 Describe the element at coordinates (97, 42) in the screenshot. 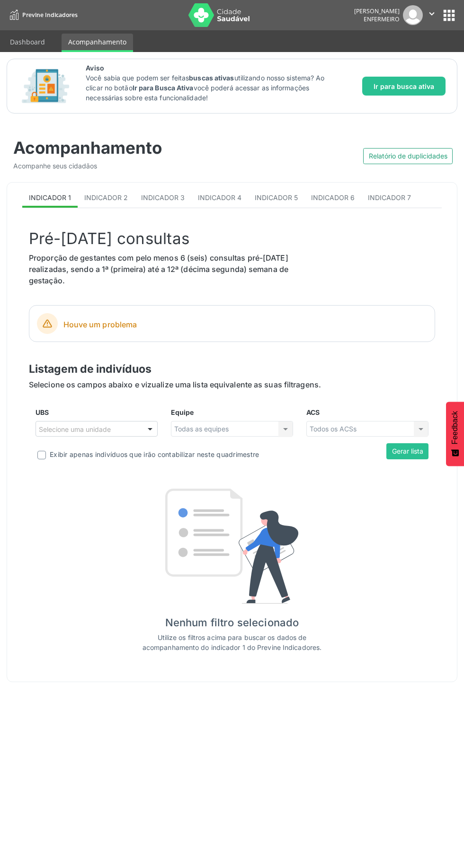

I see `a: Acompanhamento` at that location.